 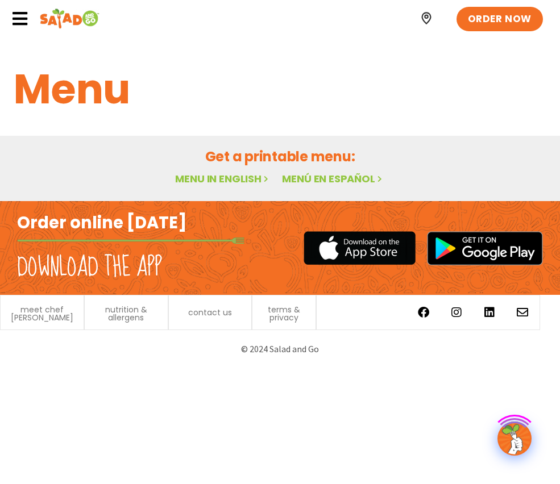 I want to click on span: terms & privacy, so click(x=284, y=314).